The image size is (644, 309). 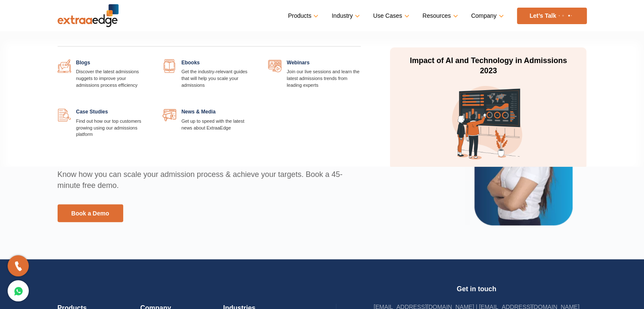 What do you see at coordinates (552, 16) in the screenshot?
I see `a: Let’s Talk` at bounding box center [552, 16].